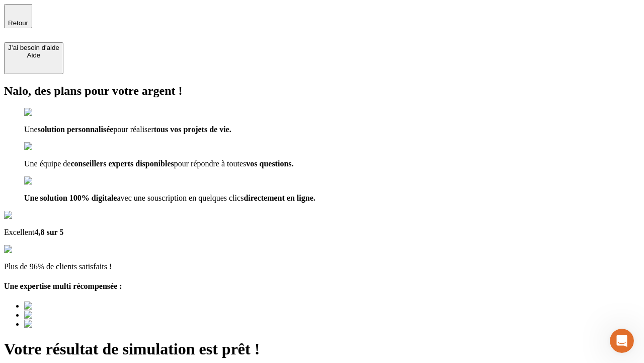 The image size is (644, 363). What do you see at coordinates (33, 215) in the screenshot?
I see `img: Google Review` at bounding box center [33, 215].